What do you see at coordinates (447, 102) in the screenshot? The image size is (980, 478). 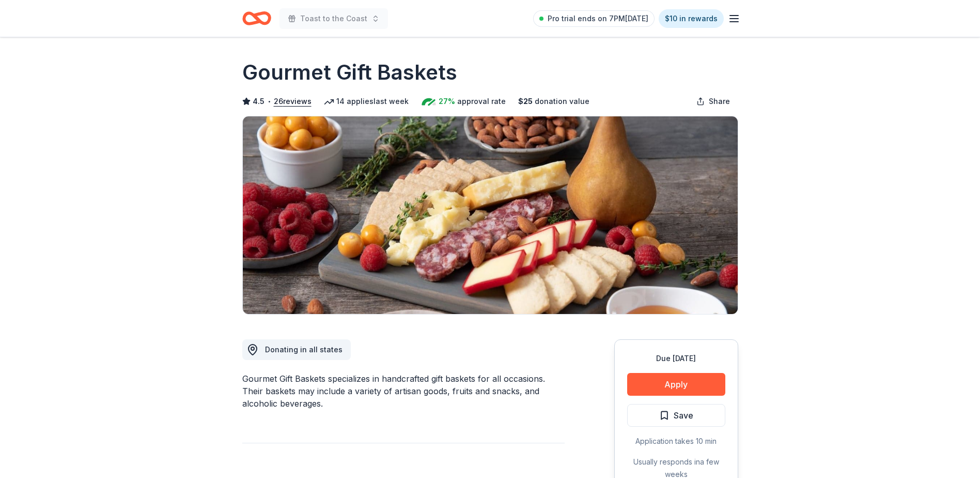 I see `span: 27%` at bounding box center [447, 102].